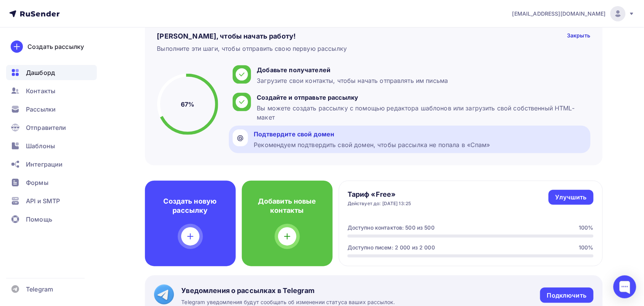  I want to click on h4: Создать новую рассылку, so click(190, 206).